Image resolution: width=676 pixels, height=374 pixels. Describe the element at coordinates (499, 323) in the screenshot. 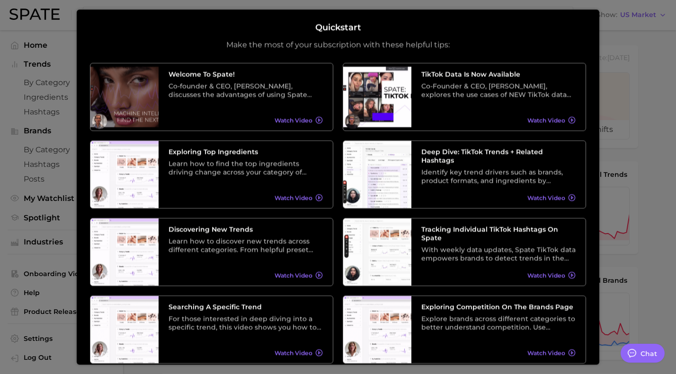

I see `div: Explore brands across different categories to better understand competition. Use different preset...` at that location.